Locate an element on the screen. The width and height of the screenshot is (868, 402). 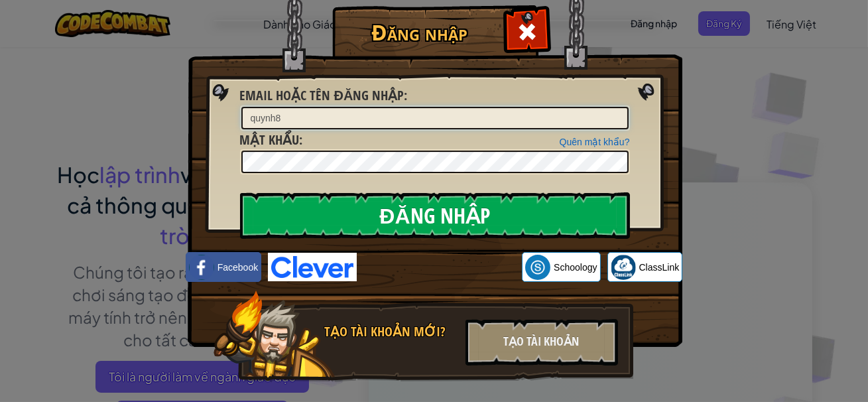
div: Tạo tài khoản mới? is located at coordinates (391, 331).